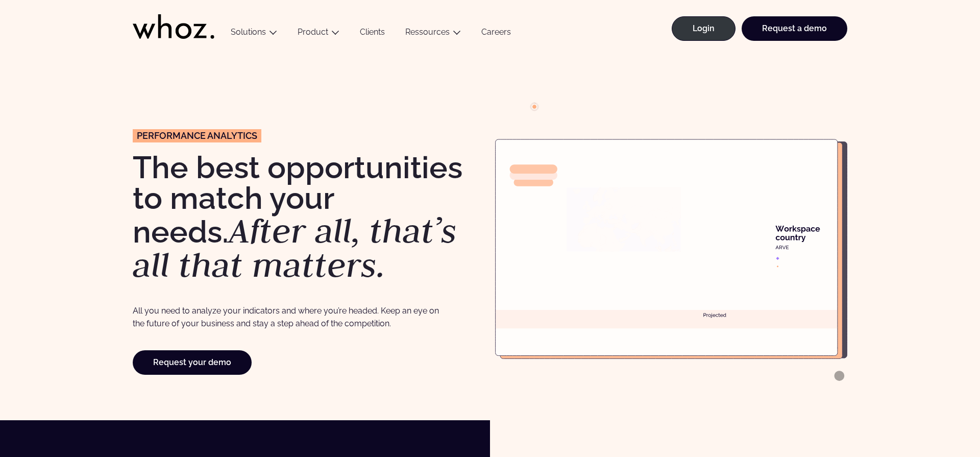 This screenshot has width=980, height=457. I want to click on button: Product, so click(319, 33).